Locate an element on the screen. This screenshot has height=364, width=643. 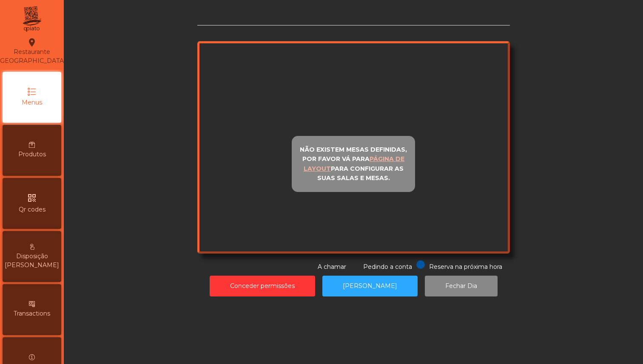
i: location_on is located at coordinates (32, 42).